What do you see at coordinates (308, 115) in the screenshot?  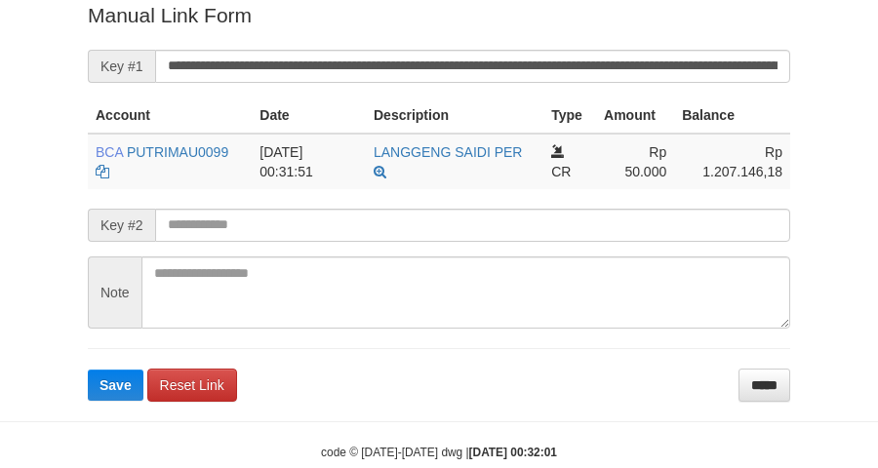 I see `th: Date` at bounding box center [308, 115].